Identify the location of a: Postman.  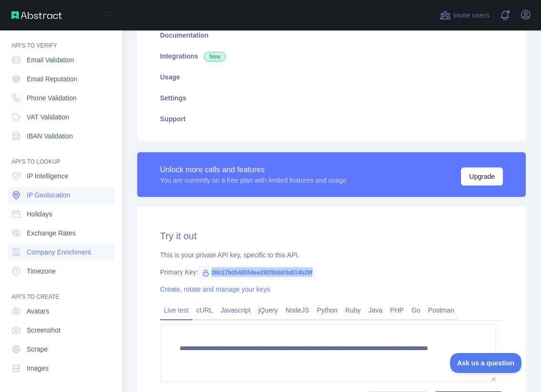
(441, 310).